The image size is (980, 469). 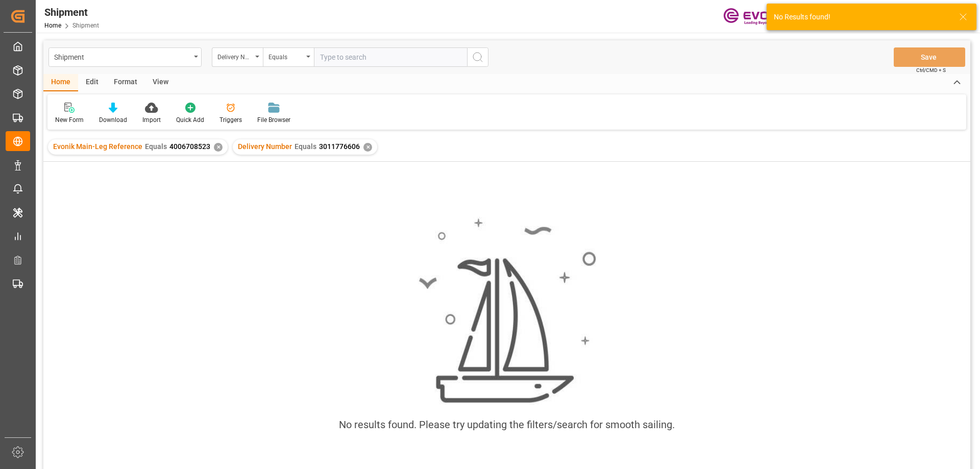 What do you see at coordinates (160, 82) in the screenshot?
I see `div: View` at bounding box center [160, 82].